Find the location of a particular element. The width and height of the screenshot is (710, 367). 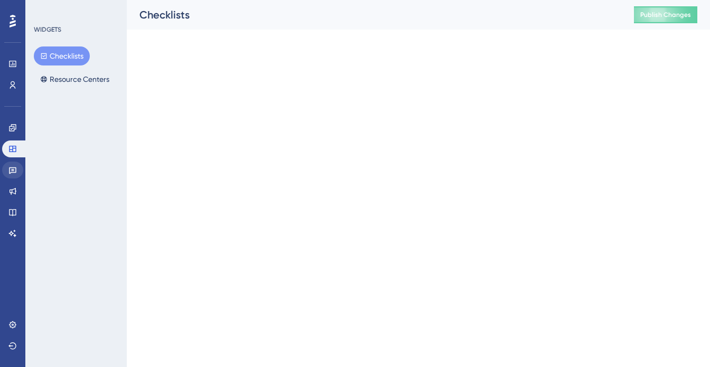

div: WIDGETS is located at coordinates (48, 30).